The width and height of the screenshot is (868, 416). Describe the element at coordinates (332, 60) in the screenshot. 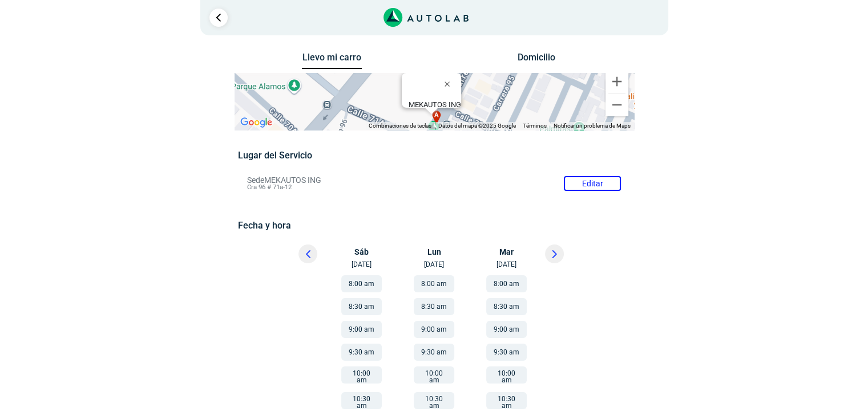

I see `button: Llevo mi carro` at that location.